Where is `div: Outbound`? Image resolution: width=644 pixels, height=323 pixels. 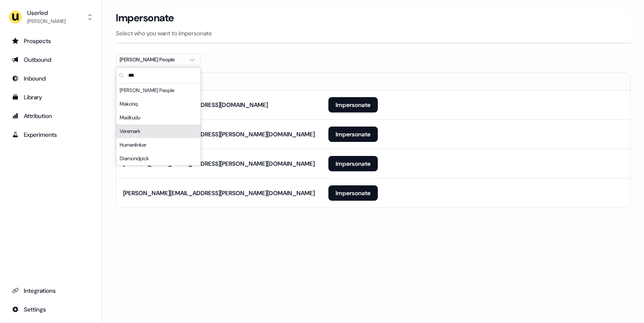 div: Outbound is located at coordinates (51, 60).